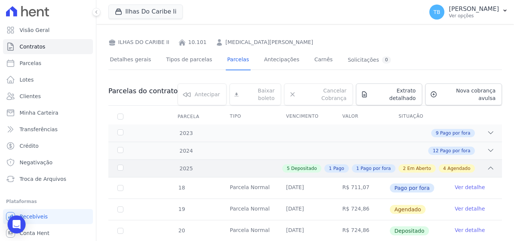 This screenshot has height=241, width=514. I want to click on span: Negativação, so click(36, 163).